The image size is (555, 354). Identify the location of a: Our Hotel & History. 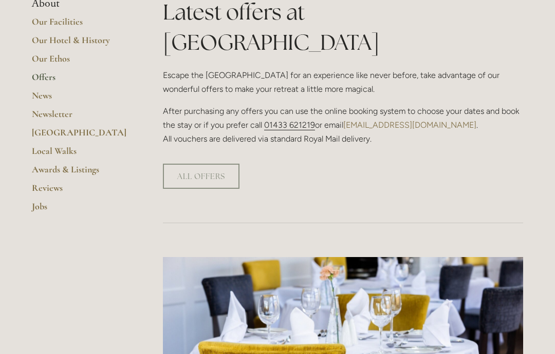
(81, 44).